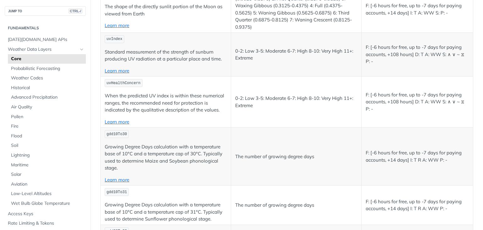 This screenshot has width=483, height=230. I want to click on a: Aviation, so click(47, 184).